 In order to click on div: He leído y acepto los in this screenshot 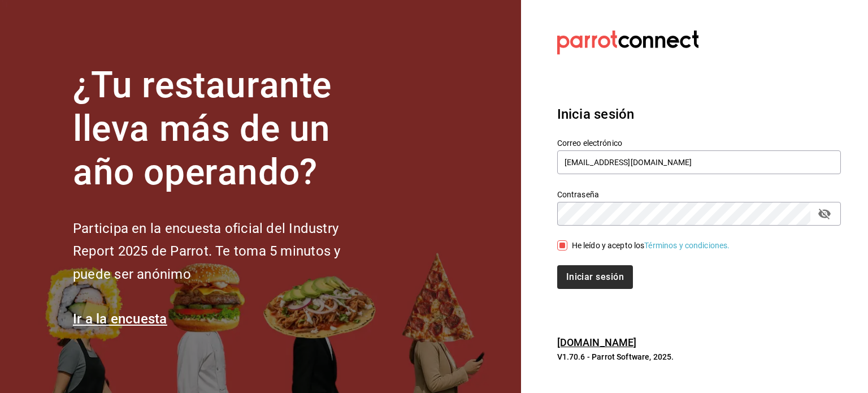, I will do `click(651, 246)`.